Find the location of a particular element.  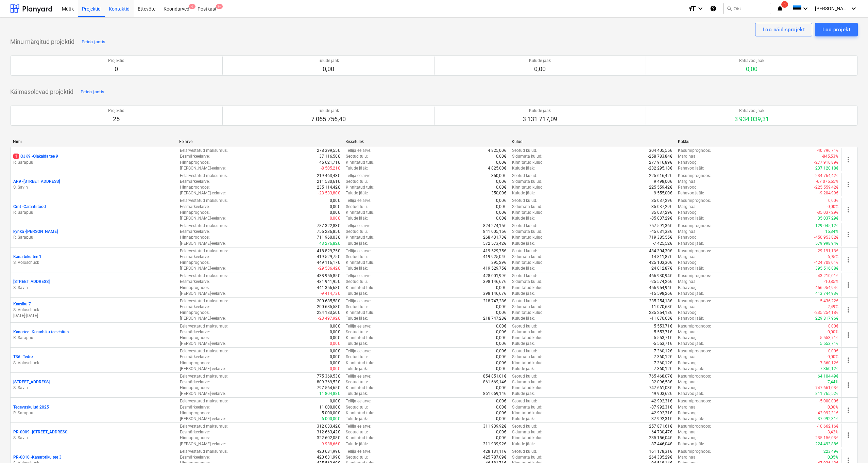

p: Tulude jääk is located at coordinates (328, 61).